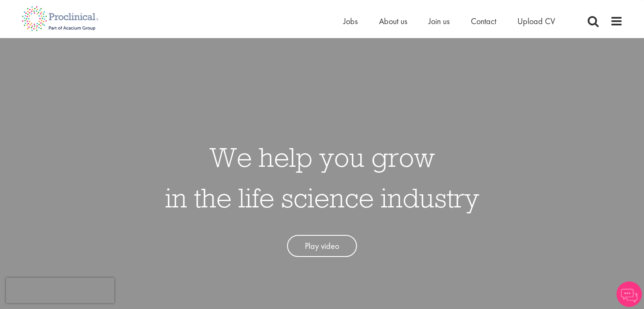 This screenshot has width=644, height=309. I want to click on a: Contact, so click(484, 21).